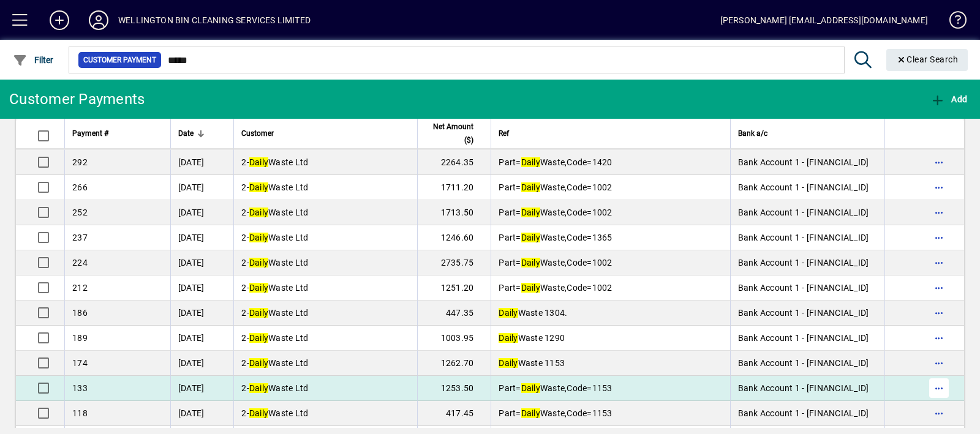 Image resolution: width=980 pixels, height=434 pixels. What do you see at coordinates (99, 20) in the screenshot?
I see `button: Profile` at bounding box center [99, 20].